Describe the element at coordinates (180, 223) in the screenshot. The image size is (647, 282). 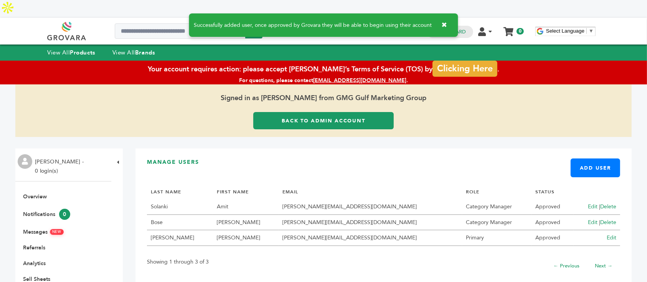
I see `td: Bose` at that location.